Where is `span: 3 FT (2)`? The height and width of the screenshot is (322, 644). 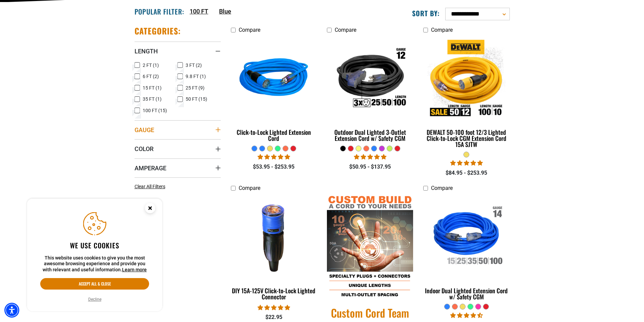 span: 3 FT (2) is located at coordinates (194, 65).